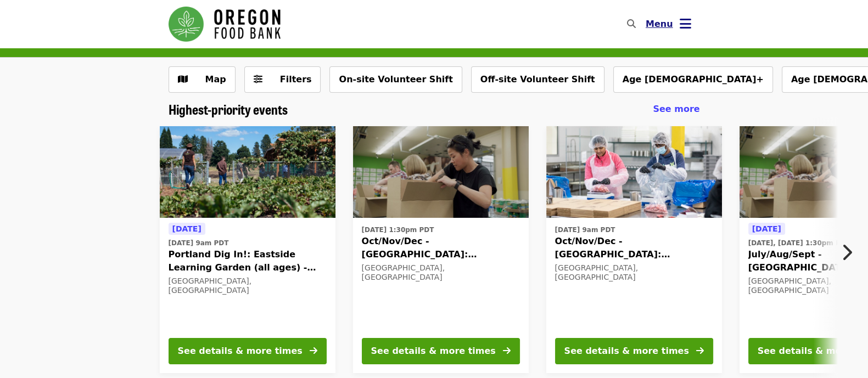 The image size is (868, 378). I want to click on a: Highest-priority events, so click(228, 109).